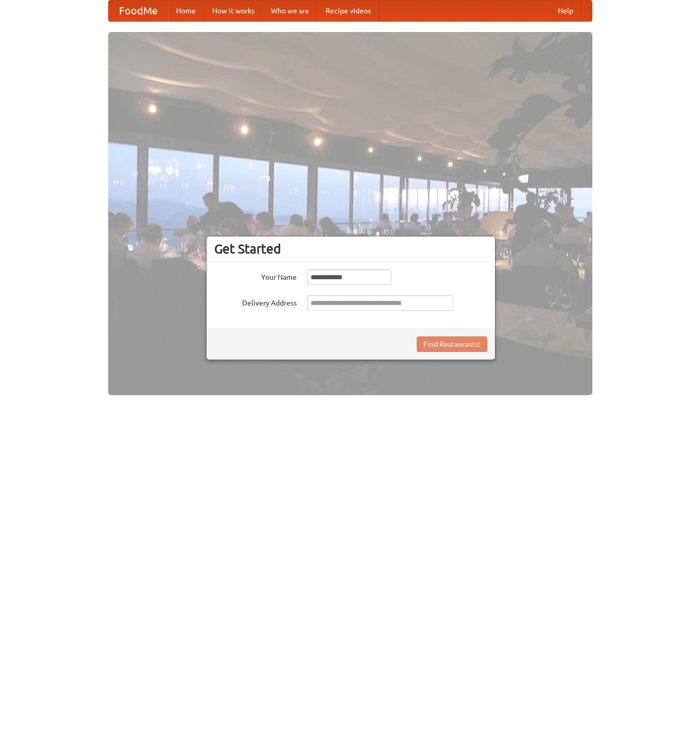 The height and width of the screenshot is (729, 700). Describe the element at coordinates (186, 11) in the screenshot. I see `a: Home` at that location.